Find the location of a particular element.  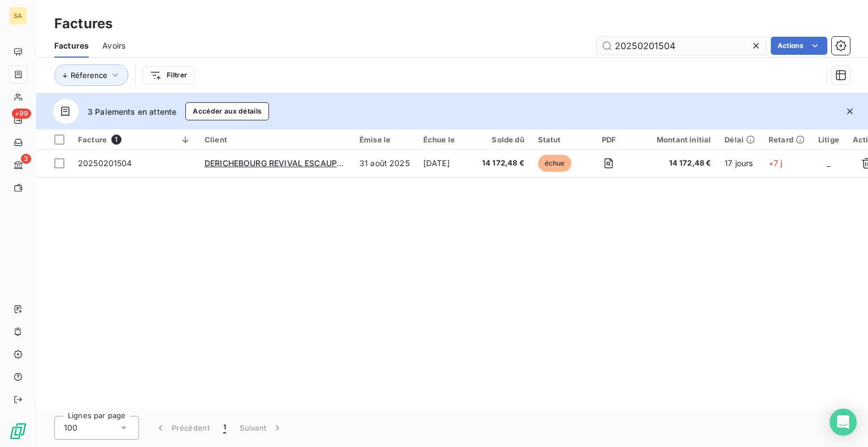

span: 100 is located at coordinates (71, 428).